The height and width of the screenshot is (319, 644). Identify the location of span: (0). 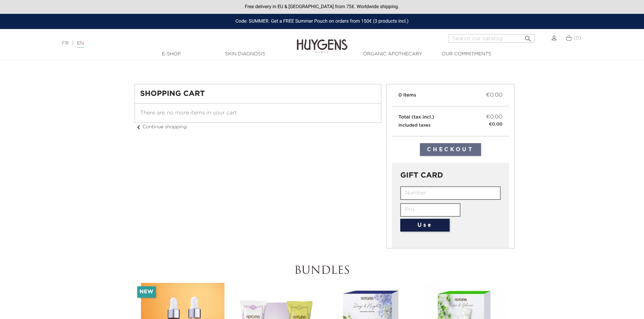
(577, 38).